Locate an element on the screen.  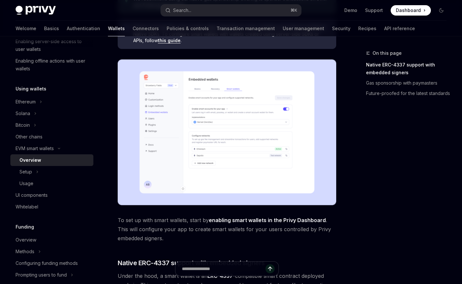
div: Methods is located at coordinates (25, 252).